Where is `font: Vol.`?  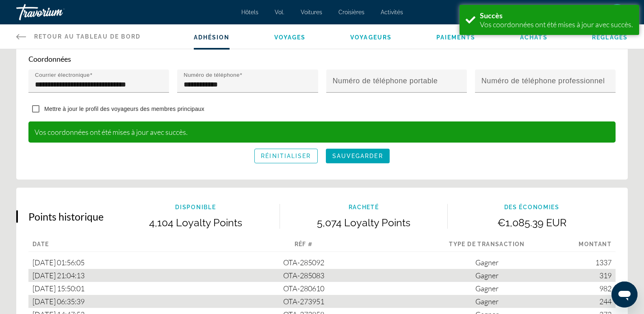 font: Vol. is located at coordinates (279, 12).